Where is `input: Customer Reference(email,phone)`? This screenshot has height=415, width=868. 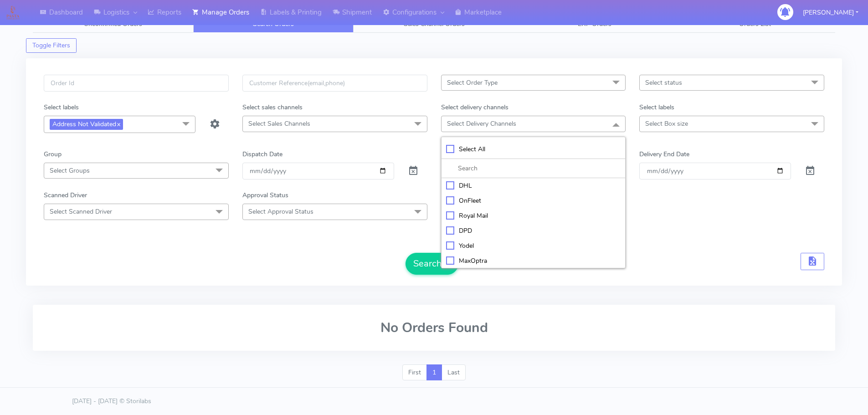
input: Customer Reference(email,phone) is located at coordinates (335, 83).